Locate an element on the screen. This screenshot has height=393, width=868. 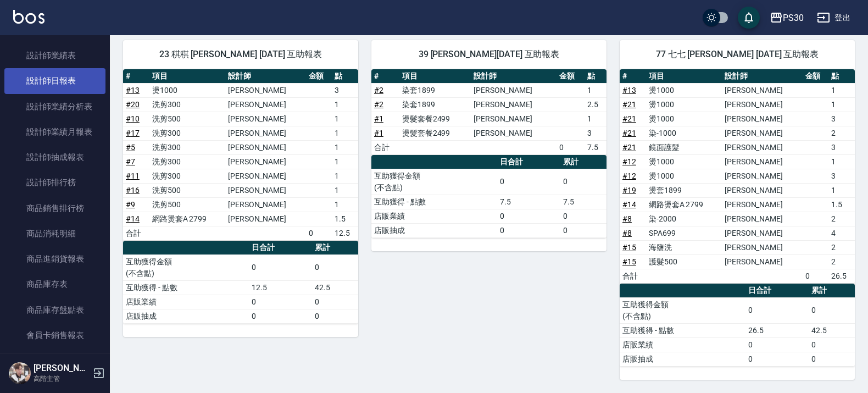
p: 高階主管 is located at coordinates (62, 379).